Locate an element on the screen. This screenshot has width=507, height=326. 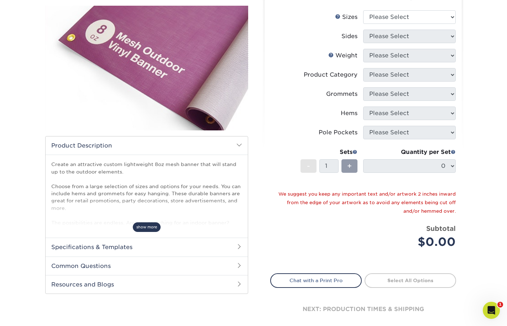
div: Weight is located at coordinates (343, 56).